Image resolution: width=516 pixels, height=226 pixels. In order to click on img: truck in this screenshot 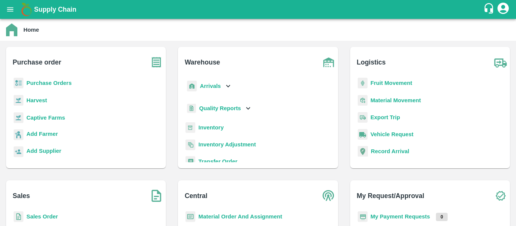, I will do `click(501, 62)`.